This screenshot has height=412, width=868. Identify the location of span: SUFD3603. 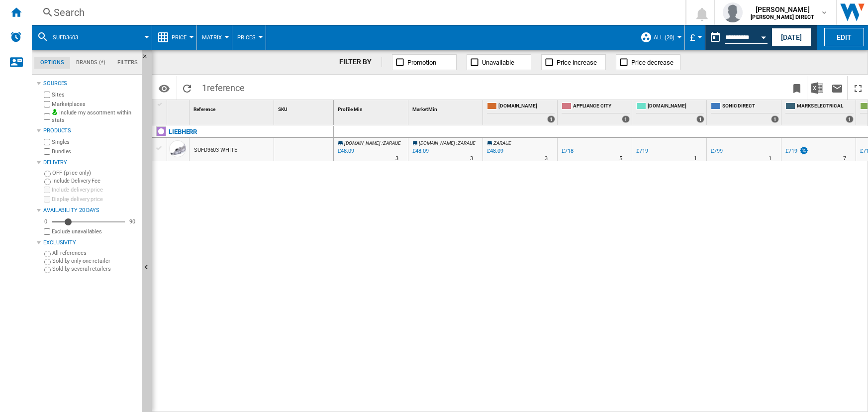
(65, 38).